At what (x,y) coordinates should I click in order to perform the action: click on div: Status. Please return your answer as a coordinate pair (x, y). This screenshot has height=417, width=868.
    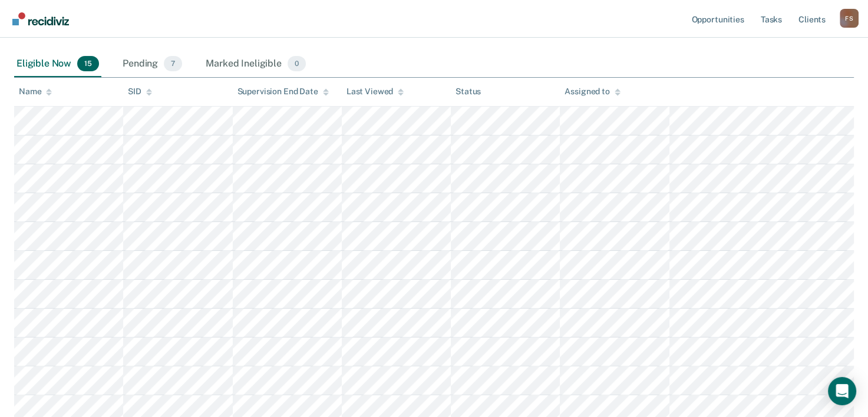
    Looking at the image, I should click on (468, 91).